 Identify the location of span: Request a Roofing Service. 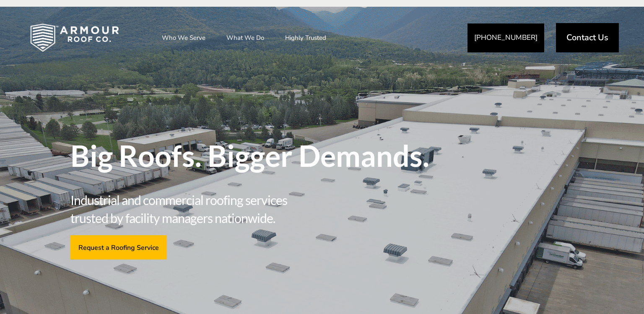
(119, 247).